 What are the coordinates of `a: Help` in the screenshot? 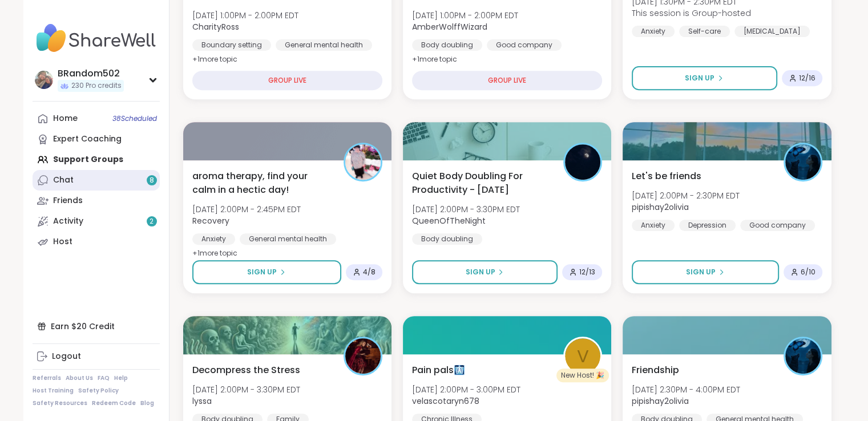 It's located at (121, 378).